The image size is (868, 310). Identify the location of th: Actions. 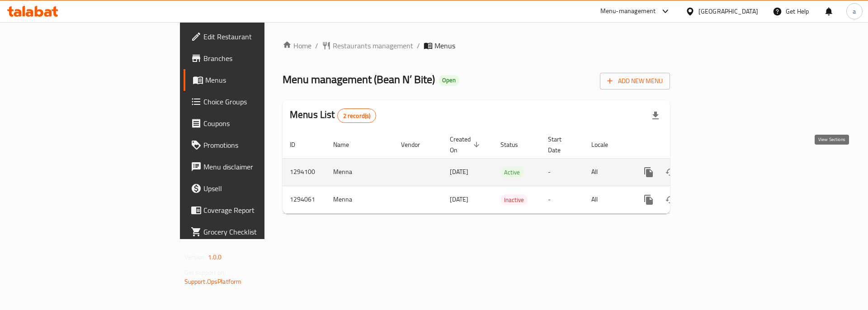
(681, 145).